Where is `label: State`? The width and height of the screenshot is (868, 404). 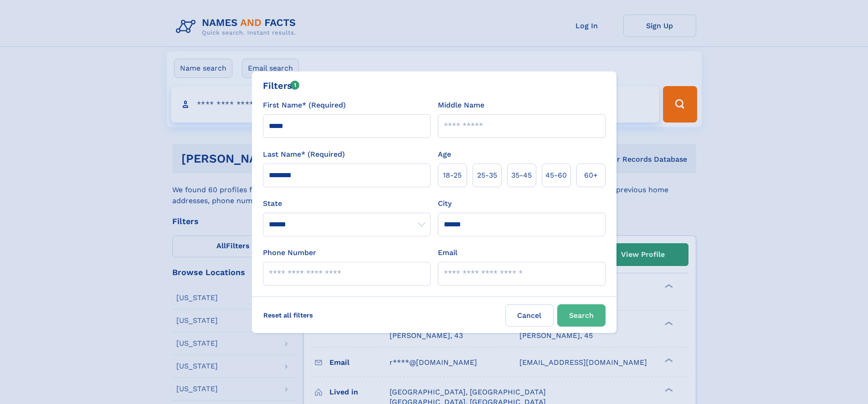 label: State is located at coordinates (347, 204).